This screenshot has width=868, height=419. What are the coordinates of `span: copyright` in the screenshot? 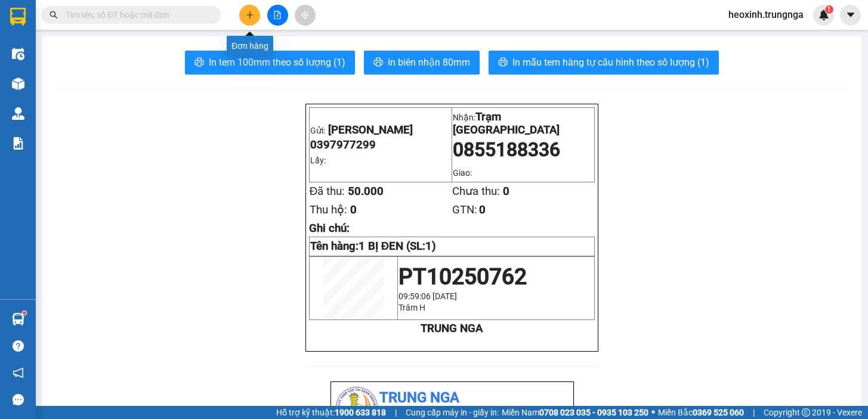 It's located at (806, 413).